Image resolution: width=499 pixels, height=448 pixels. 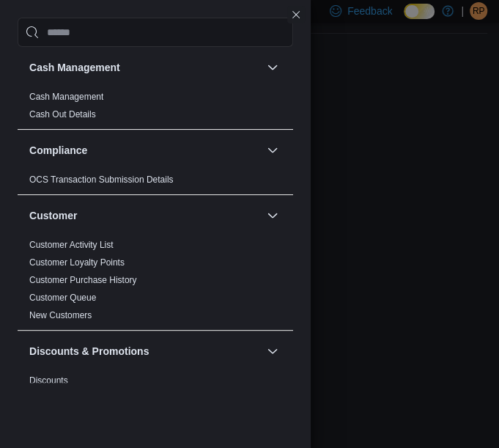 I want to click on a: Cash Management, so click(x=66, y=97).